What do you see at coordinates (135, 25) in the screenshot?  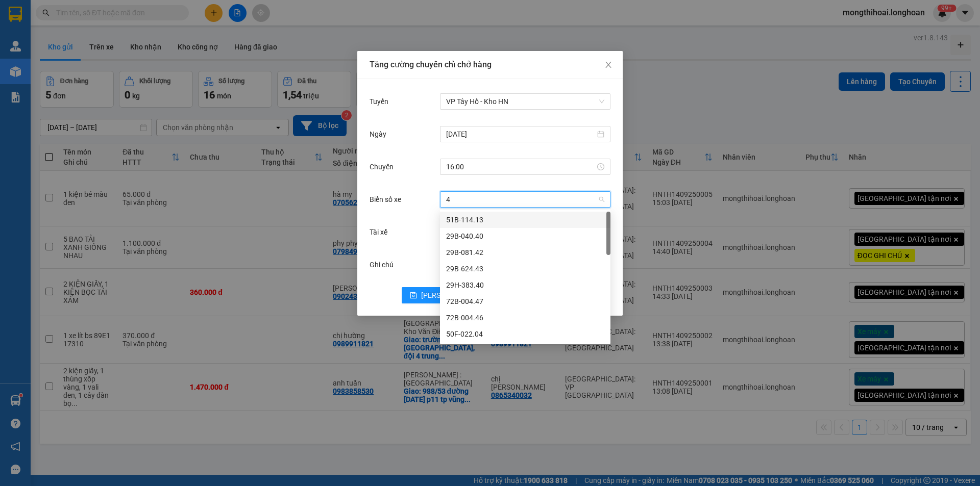 I see `span: Ngày in phiếu: 15:52 ngày` at bounding box center [135, 25].